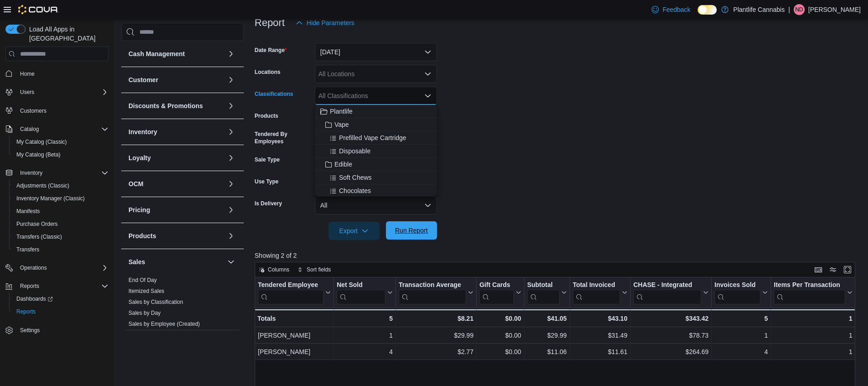  What do you see at coordinates (143, 280) in the screenshot?
I see `span: End Of Day` at bounding box center [143, 280].